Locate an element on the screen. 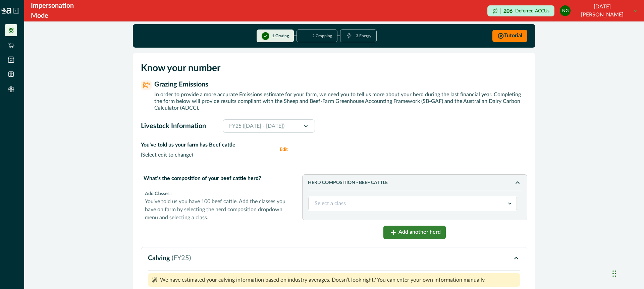 The width and height of the screenshot is (644, 289). div: Impersonation Mode is located at coordinates (61, 11).